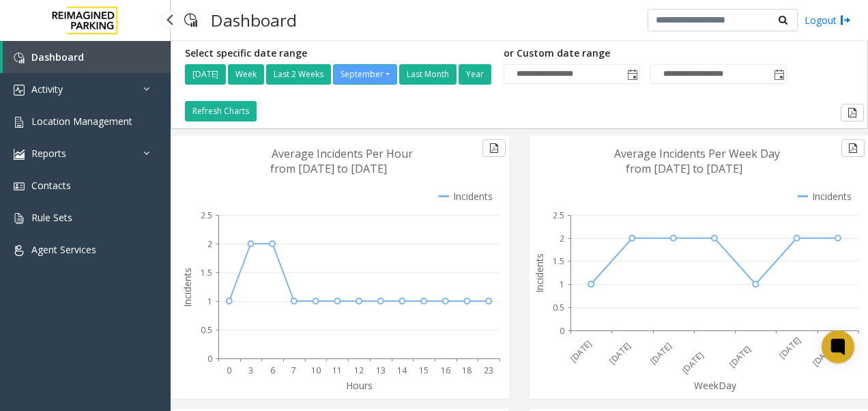 The image size is (868, 411). Describe the element at coordinates (338, 370) in the screenshot. I see `text: 11` at that location.